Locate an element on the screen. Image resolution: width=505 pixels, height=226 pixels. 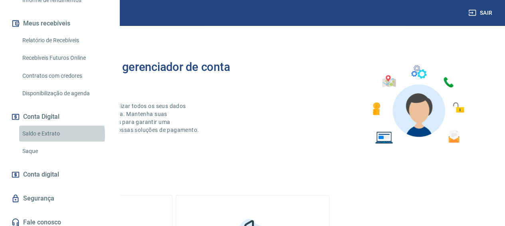
a: Saque is located at coordinates (64, 151).